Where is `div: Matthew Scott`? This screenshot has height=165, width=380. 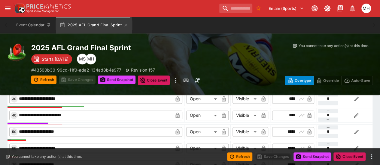
div: Matthew Scott is located at coordinates (82, 59).